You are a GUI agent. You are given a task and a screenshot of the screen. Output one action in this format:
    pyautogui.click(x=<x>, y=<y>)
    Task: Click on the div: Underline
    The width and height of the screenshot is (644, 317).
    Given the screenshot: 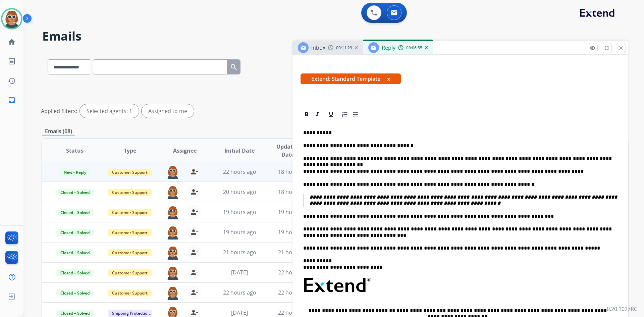 What is the action you would take?
    pyautogui.click(x=331, y=115)
    